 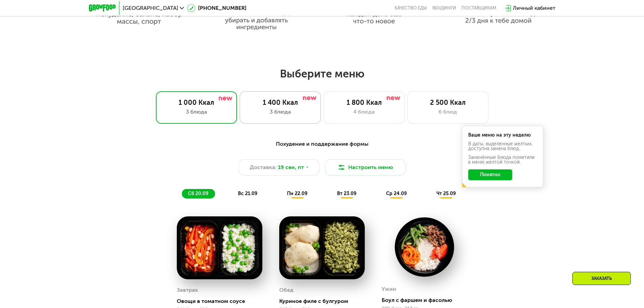 What do you see at coordinates (364, 112) in the screenshot?
I see `div: 4 блюда` at bounding box center [364, 112].